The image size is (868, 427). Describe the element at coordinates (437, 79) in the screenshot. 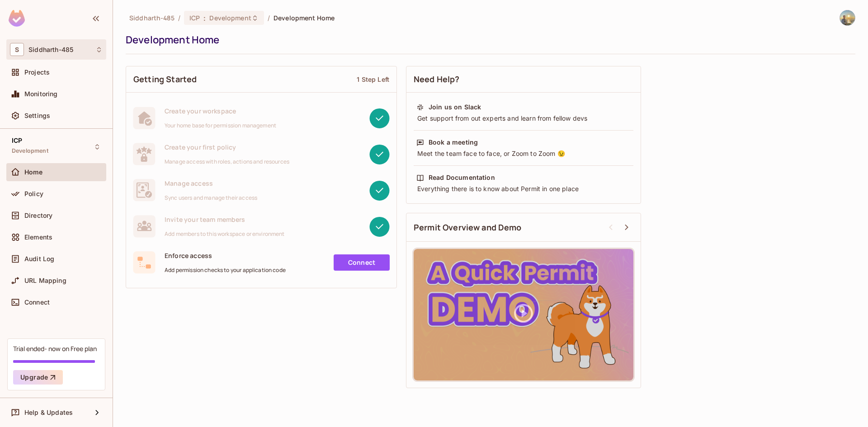

I see `span: Need Help?` at that location.